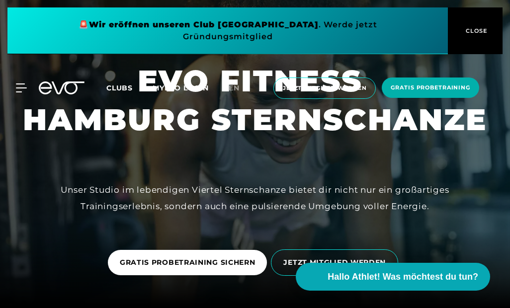 Image resolution: width=510 pixels, height=308 pixels. What do you see at coordinates (334, 262) in the screenshot?
I see `span: JETZT MITGLIED WERDEN` at bounding box center [334, 262].